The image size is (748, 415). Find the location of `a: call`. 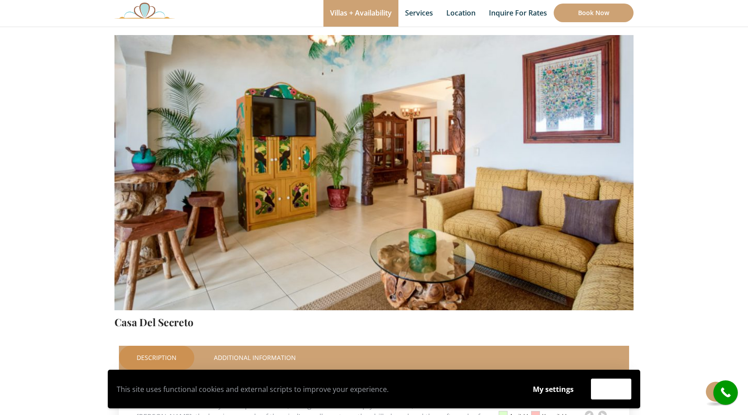

a: call is located at coordinates (725, 392).